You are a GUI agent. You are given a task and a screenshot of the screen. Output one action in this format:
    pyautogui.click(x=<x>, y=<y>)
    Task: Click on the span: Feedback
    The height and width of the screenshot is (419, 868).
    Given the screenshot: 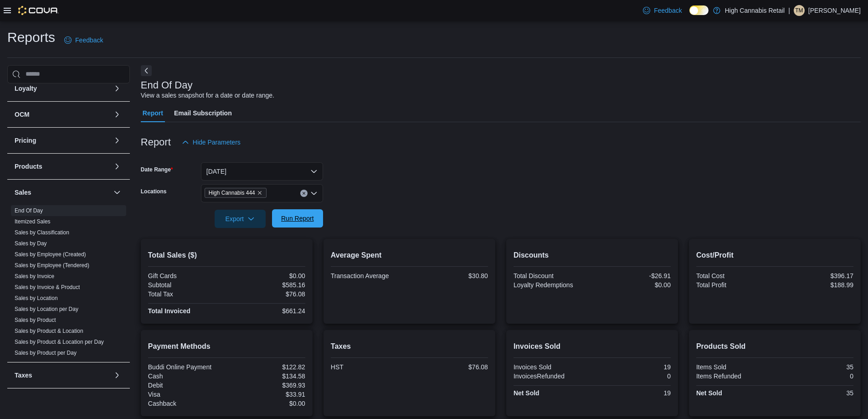 What is the action you would take?
    pyautogui.click(x=668, y=11)
    